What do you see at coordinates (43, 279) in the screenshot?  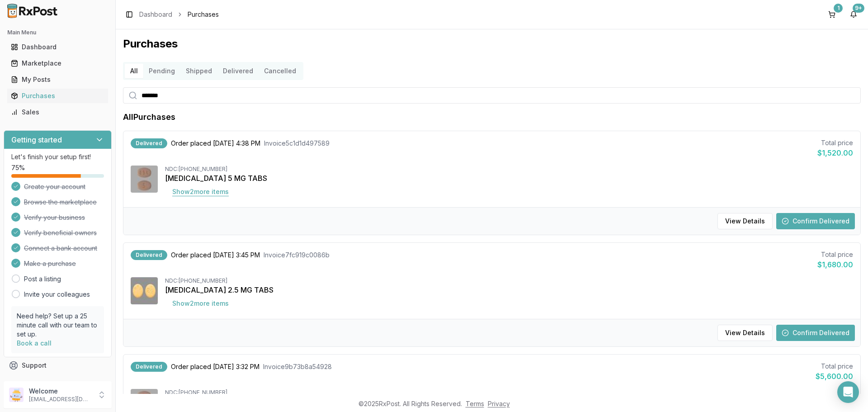 I see `a: Post a listing` at bounding box center [43, 279].